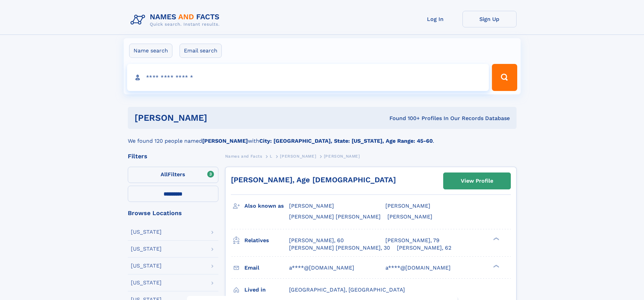  I want to click on input: search input, so click(308, 78).